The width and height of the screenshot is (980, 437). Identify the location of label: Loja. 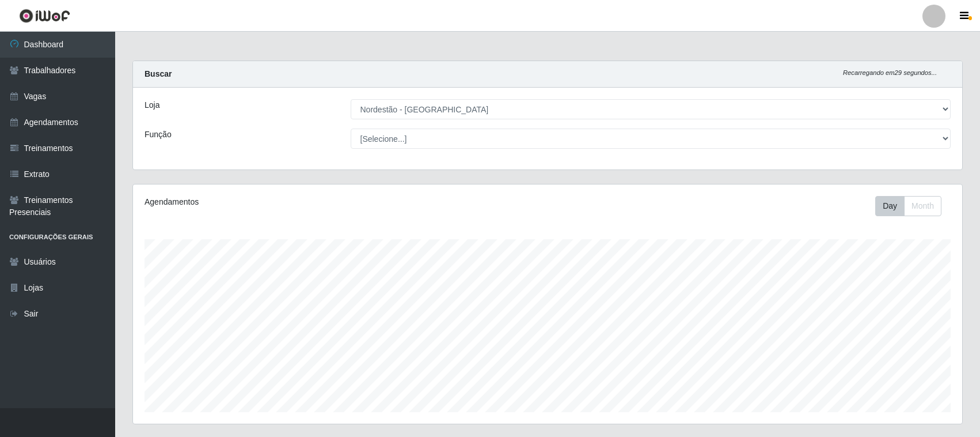
(152, 105).